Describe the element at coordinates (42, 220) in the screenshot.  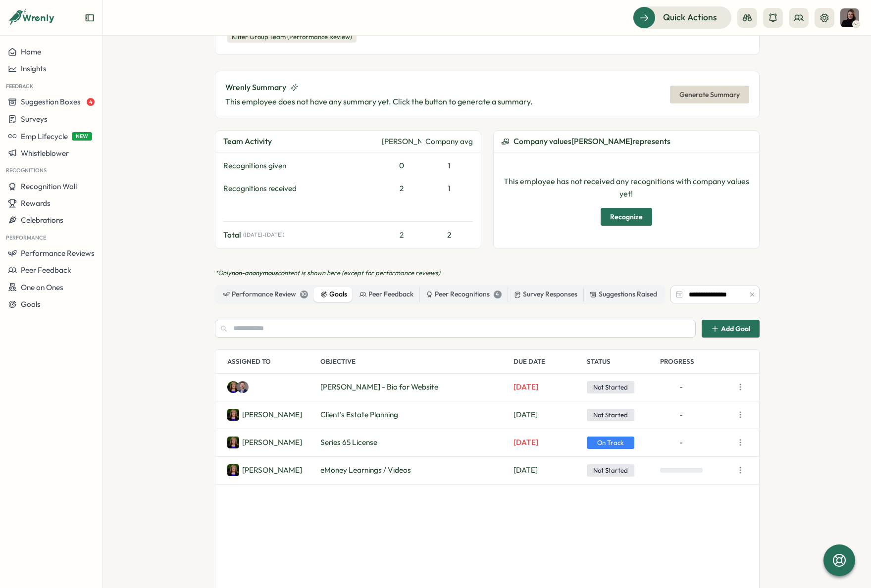
I see `span: Celebrations` at that location.